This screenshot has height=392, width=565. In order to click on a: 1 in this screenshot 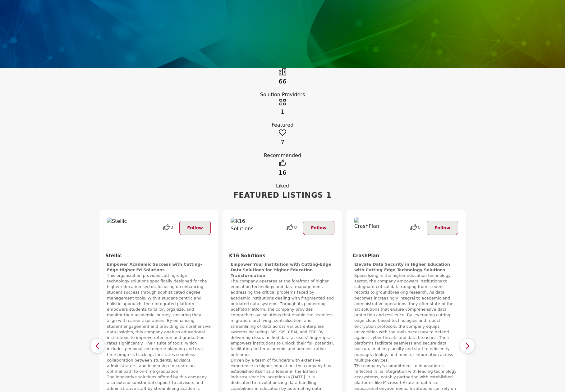, I will do `click(282, 112)`.